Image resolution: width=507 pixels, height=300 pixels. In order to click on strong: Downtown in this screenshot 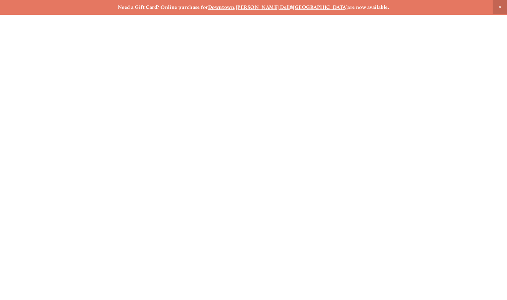, I will do `click(221, 7)`.